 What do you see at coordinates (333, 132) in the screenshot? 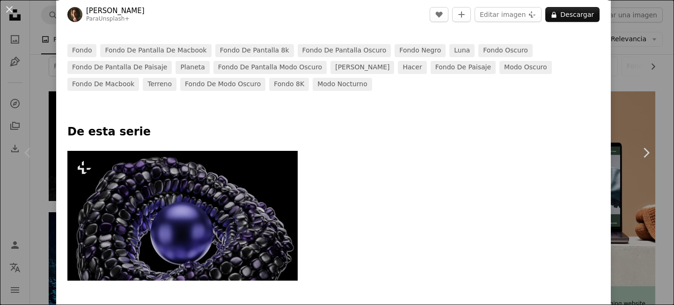
I see `p: De esta serie` at bounding box center [333, 132].